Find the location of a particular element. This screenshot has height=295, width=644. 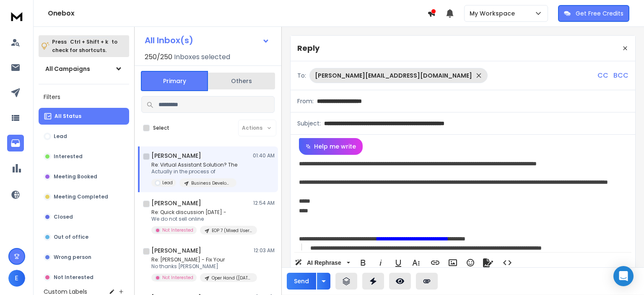

p: Wrong person is located at coordinates (73, 257).